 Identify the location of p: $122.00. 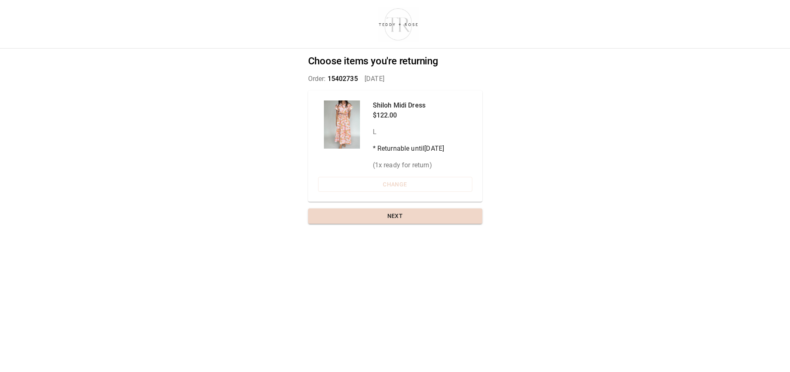
(409, 115).